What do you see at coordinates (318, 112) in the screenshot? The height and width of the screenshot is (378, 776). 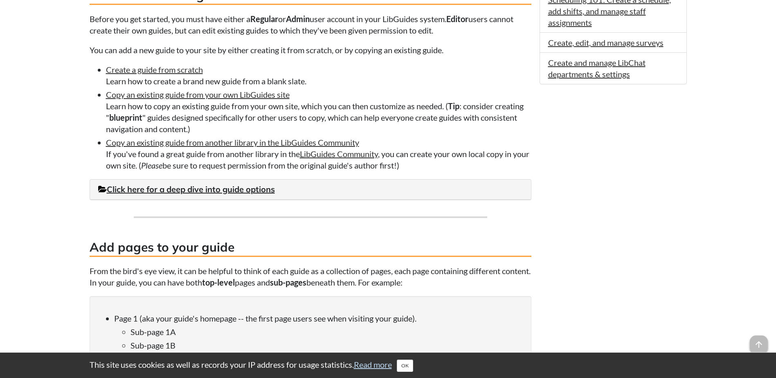 I see `li: Learn how to copy an existing guide from your own site, which you can then customize as needed. (...` at bounding box center [318, 112].